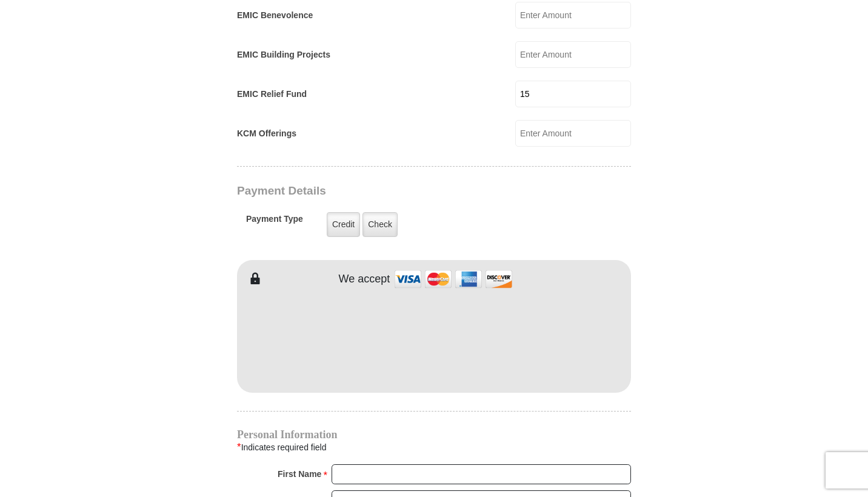 The width and height of the screenshot is (868, 497). I want to click on label: Check, so click(380, 224).